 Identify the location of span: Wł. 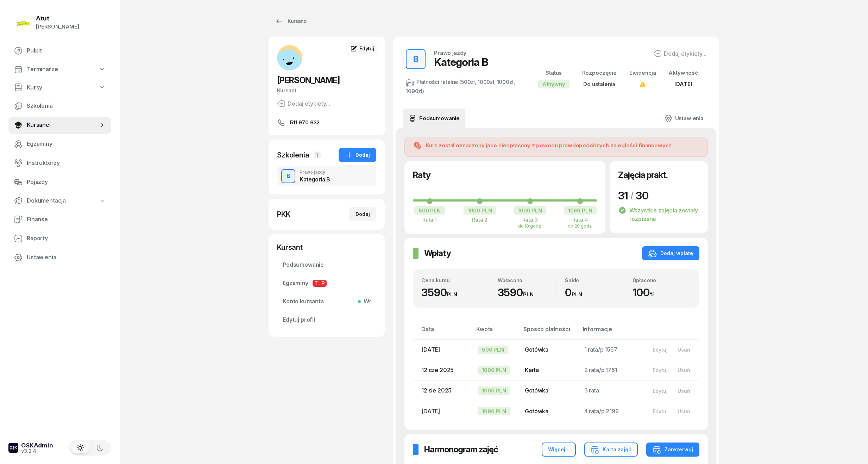
(366, 301).